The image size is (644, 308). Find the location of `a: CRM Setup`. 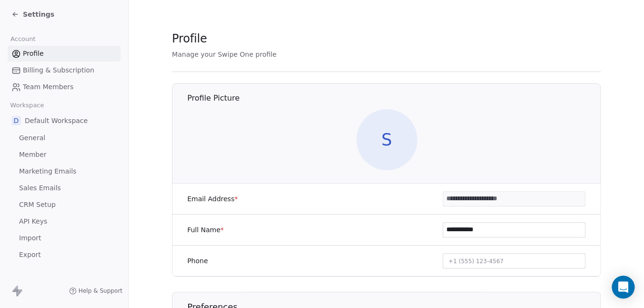

a: CRM Setup is located at coordinates (64, 205).